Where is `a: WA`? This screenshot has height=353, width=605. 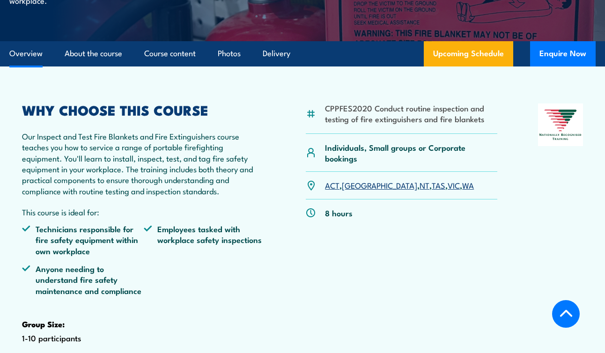
a: WA is located at coordinates (468, 185).